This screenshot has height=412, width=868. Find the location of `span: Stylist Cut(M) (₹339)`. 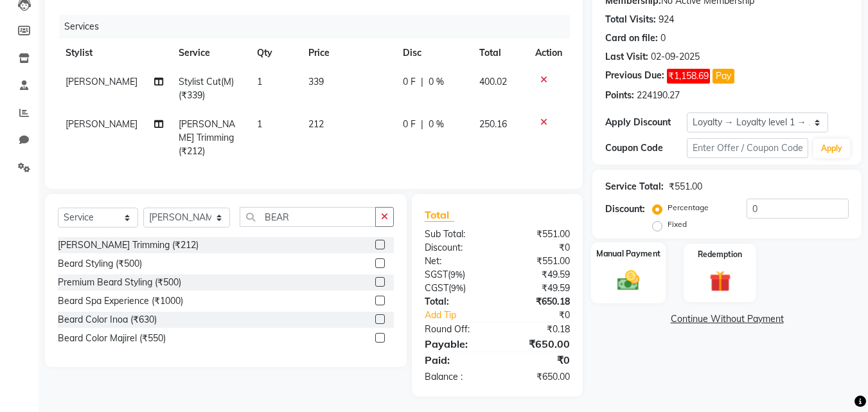

span: Stylist Cut(M) (₹339) is located at coordinates (206, 88).